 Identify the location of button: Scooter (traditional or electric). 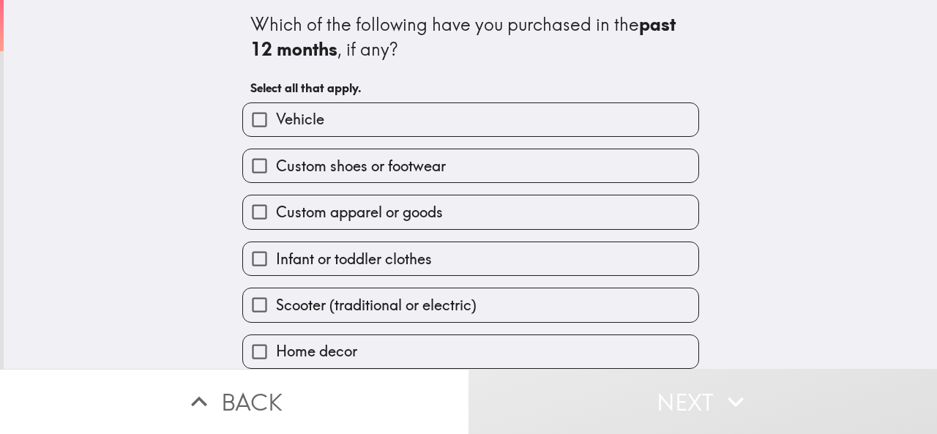
(470, 304).